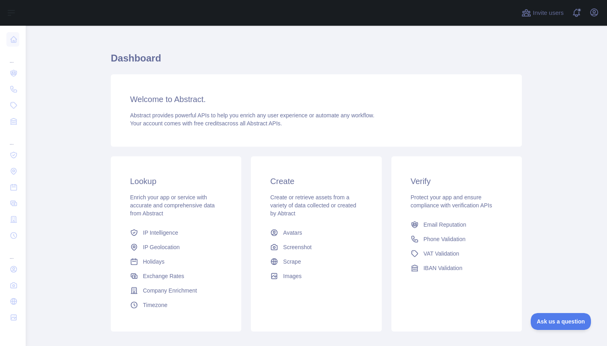 This screenshot has height=346, width=607. Describe the element at coordinates (176, 261) in the screenshot. I see `a: Holidays` at that location.